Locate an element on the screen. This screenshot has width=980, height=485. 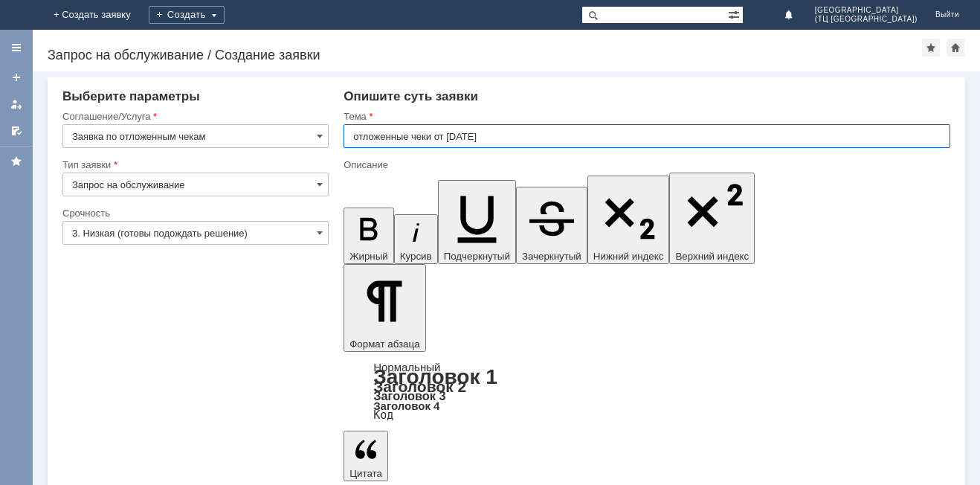
a: Заголовок 3 is located at coordinates (409, 396).